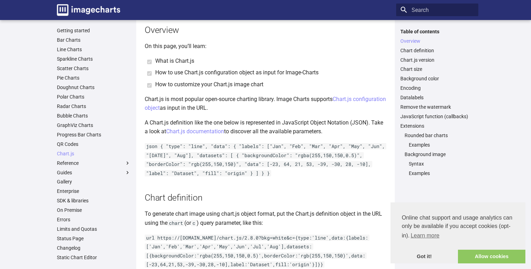 The height and width of the screenshot is (269, 531). I want to click on span: Online chat support and usage analytics can only be available if you accept cookies (opt-in)., so click(458, 228).